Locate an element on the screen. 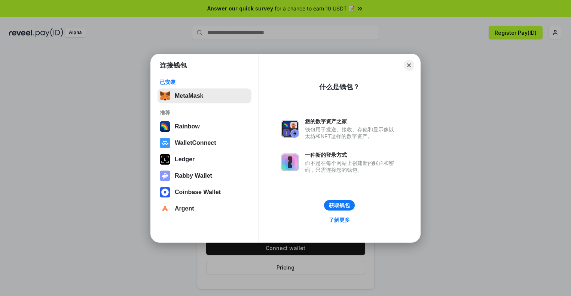 Image resolution: width=571 pixels, height=296 pixels. div: MetaMask is located at coordinates (189, 96).